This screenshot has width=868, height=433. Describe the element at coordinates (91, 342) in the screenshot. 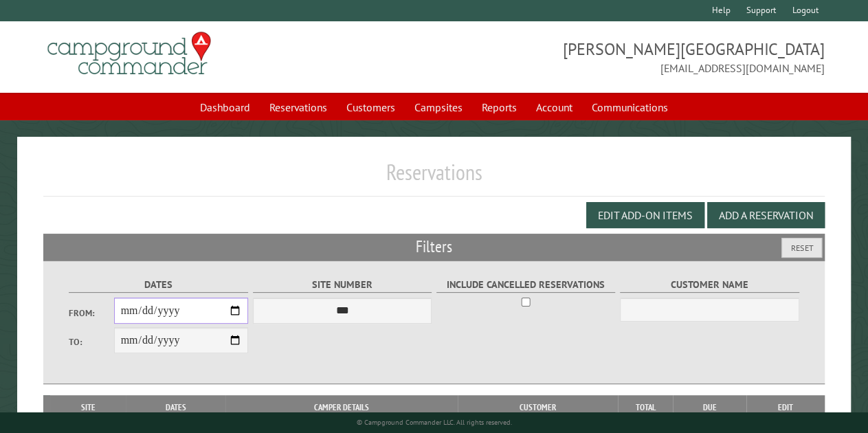

I see `label: To:` at that location.